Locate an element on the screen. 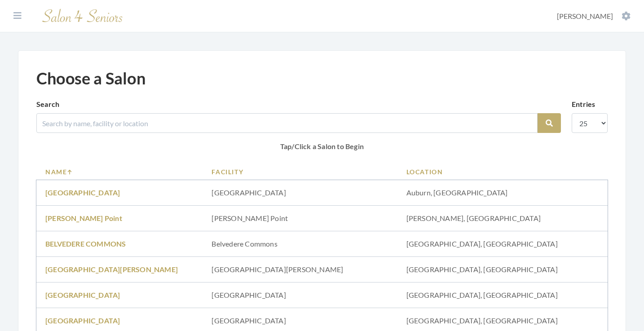 The image size is (644, 331). label: Search is located at coordinates (47, 104).